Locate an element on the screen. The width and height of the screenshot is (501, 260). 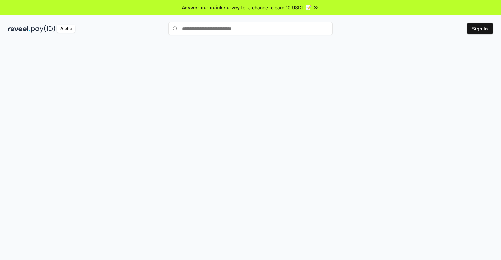
span: Answer our quick survey is located at coordinates (211, 7).